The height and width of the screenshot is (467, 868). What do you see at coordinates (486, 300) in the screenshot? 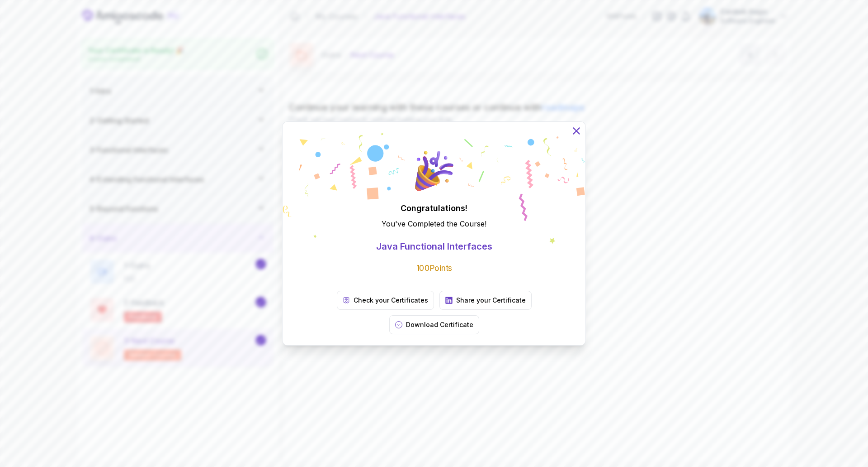
I see `a: Share your Certificate` at bounding box center [486, 300].